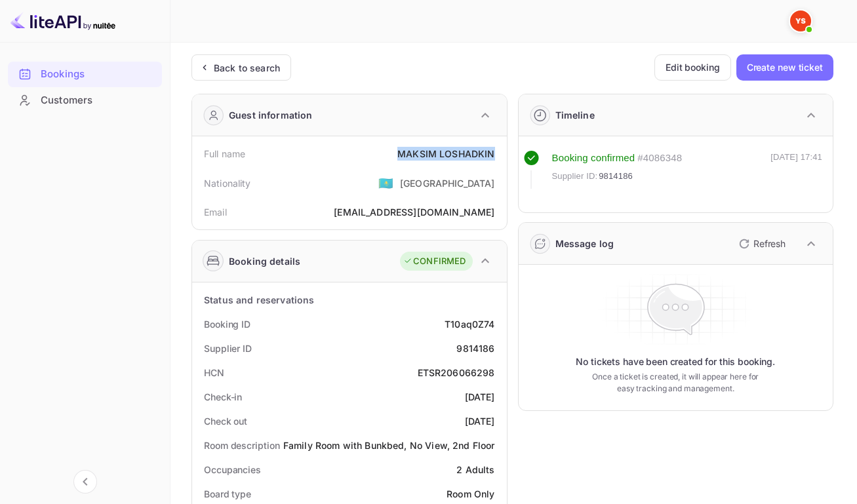 Image resolution: width=857 pixels, height=504 pixels. I want to click on div: Check-in, so click(223, 396).